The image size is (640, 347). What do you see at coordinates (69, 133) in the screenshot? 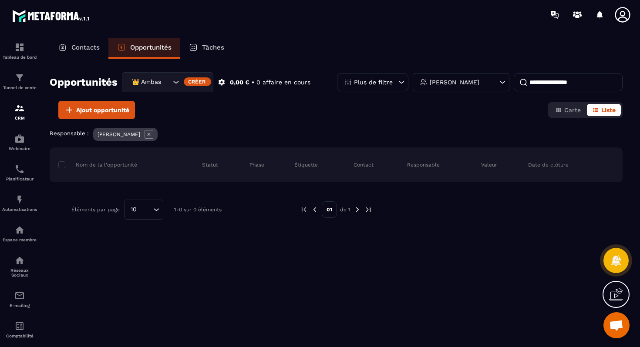
I see `p: Responsable :` at bounding box center [69, 133].